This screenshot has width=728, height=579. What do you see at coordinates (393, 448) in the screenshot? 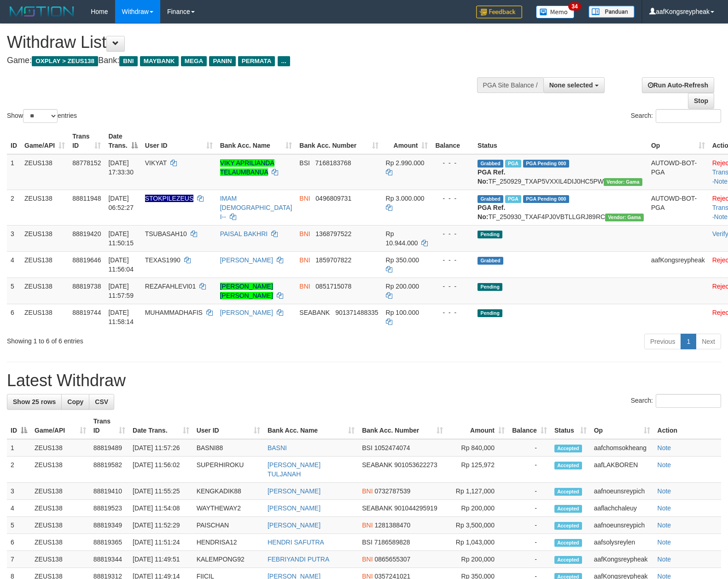
I see `span: Copy 1052474074 to clipboard` at bounding box center [393, 448].